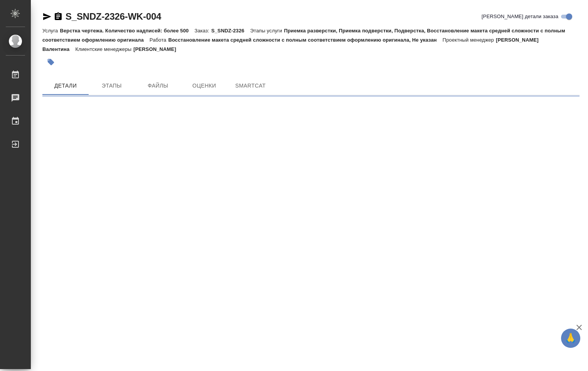 This screenshot has height=371, width=588. I want to click on span: Файлы, so click(158, 86).